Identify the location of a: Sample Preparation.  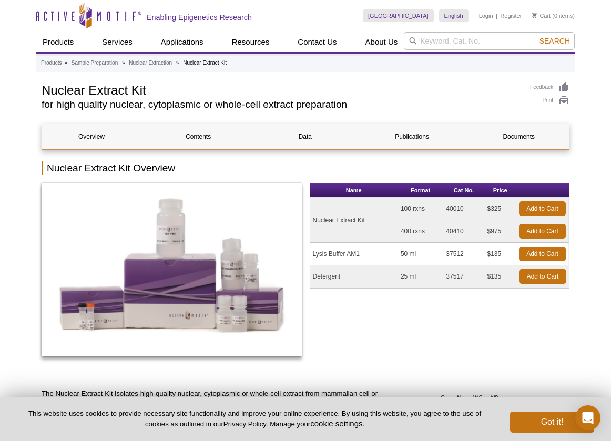
(95, 63).